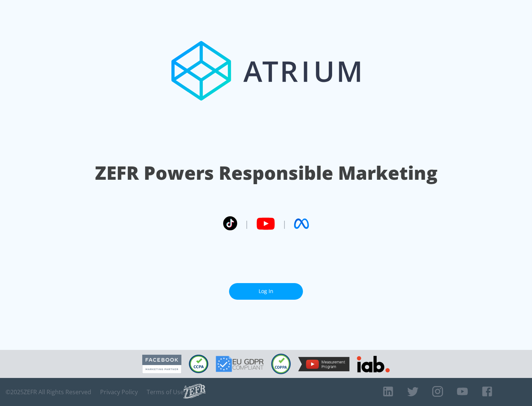  I want to click on img: YouTube Measurement Program, so click(324, 364).